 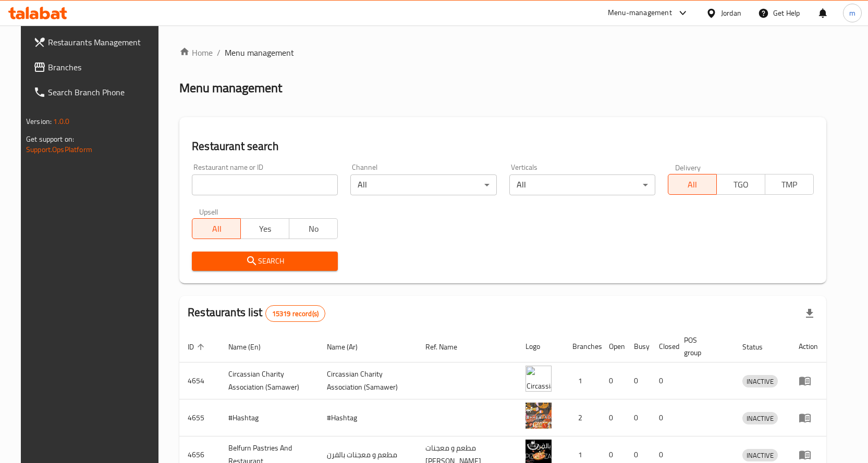 What do you see at coordinates (613, 347) in the screenshot?
I see `th: Open` at bounding box center [613, 347].